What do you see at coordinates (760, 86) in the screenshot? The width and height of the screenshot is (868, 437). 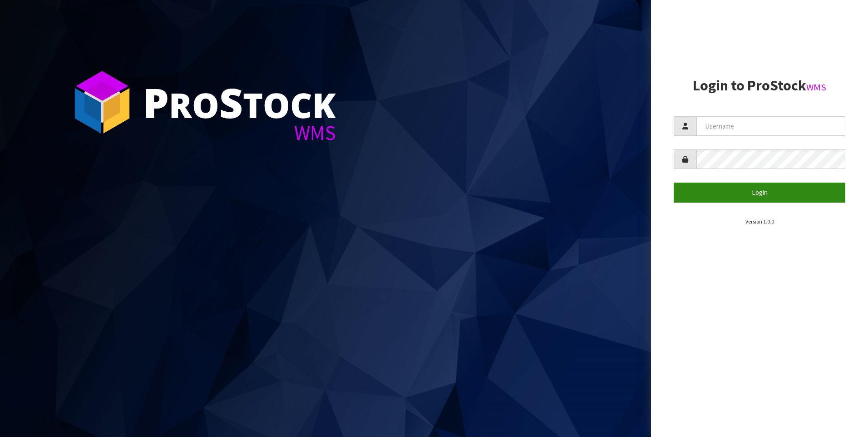 I see `h2: Login to ProStock` at bounding box center [760, 86].